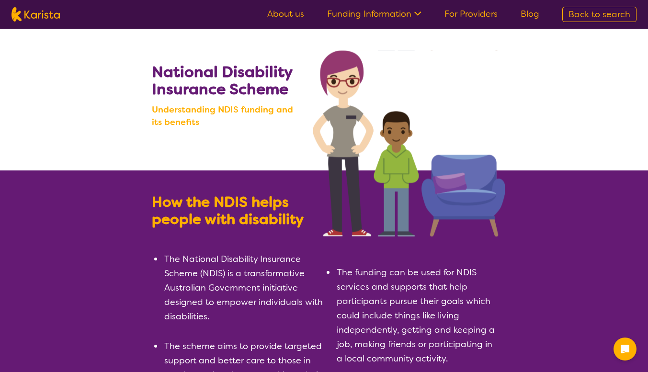 Image resolution: width=648 pixels, height=372 pixels. What do you see at coordinates (599, 14) in the screenshot?
I see `a: Back to search` at bounding box center [599, 14].